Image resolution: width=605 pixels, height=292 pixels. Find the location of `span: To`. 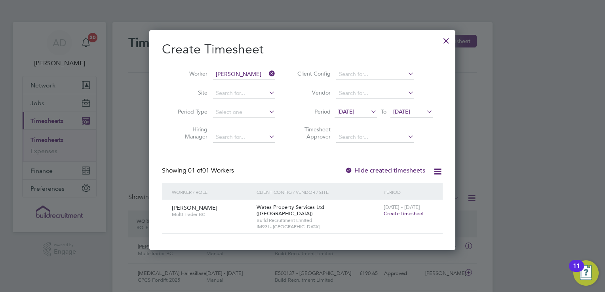

span: To is located at coordinates (384, 112).